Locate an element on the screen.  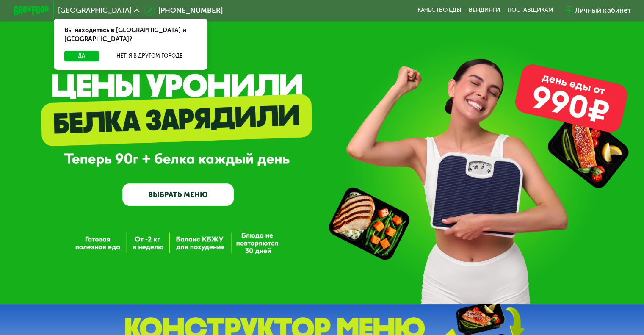
div: Личный кабинет is located at coordinates (603, 10).